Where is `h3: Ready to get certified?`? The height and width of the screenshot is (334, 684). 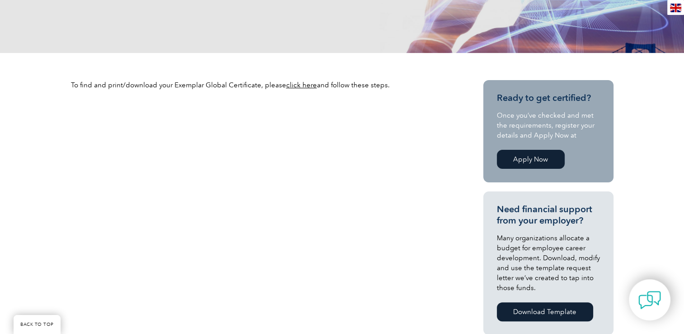
h3: Ready to get certified? is located at coordinates (549, 98).